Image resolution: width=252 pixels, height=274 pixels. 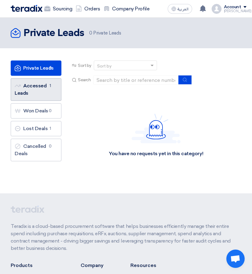 What do you see at coordinates (136, 80) in the screenshot?
I see `input: Search by title or reference number` at bounding box center [136, 80].